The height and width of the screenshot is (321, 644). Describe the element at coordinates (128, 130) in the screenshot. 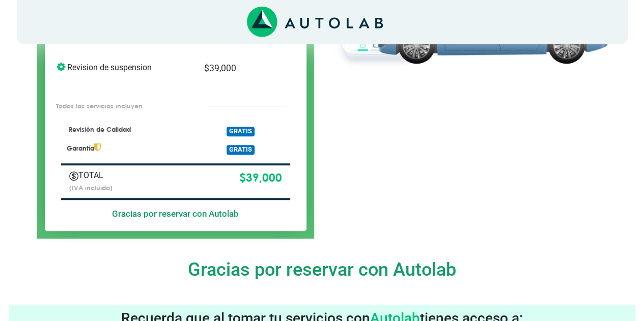

I see `p: Revisión de Calidad` at that location.